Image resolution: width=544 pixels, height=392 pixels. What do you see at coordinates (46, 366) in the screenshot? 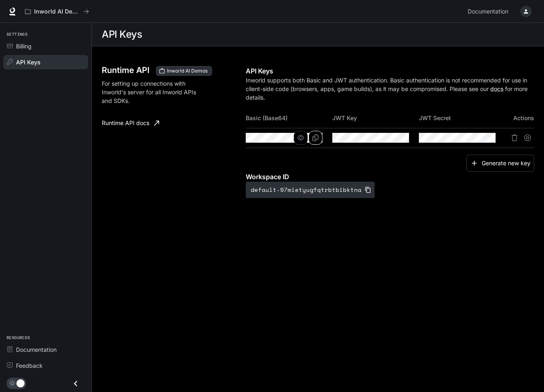
I see `a: Feedback` at bounding box center [46, 366].